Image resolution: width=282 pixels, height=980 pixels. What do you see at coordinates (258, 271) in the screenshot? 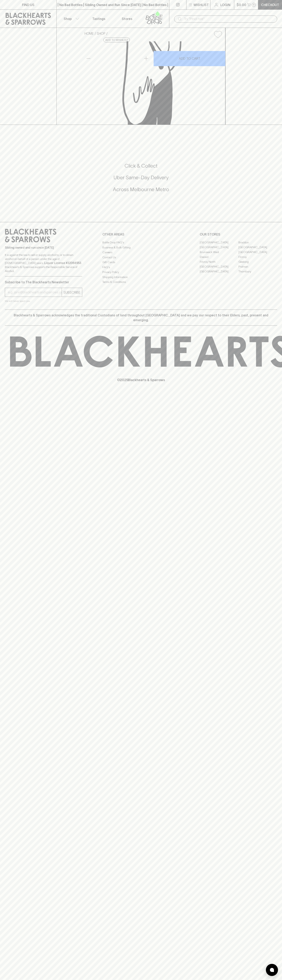
I see `a: Thornbury` at bounding box center [258, 271].